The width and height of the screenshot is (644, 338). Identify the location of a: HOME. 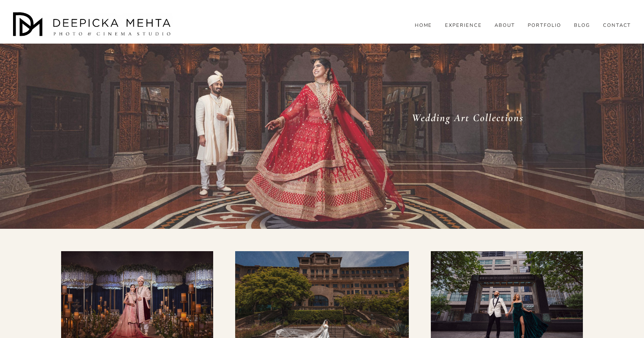
(423, 26).